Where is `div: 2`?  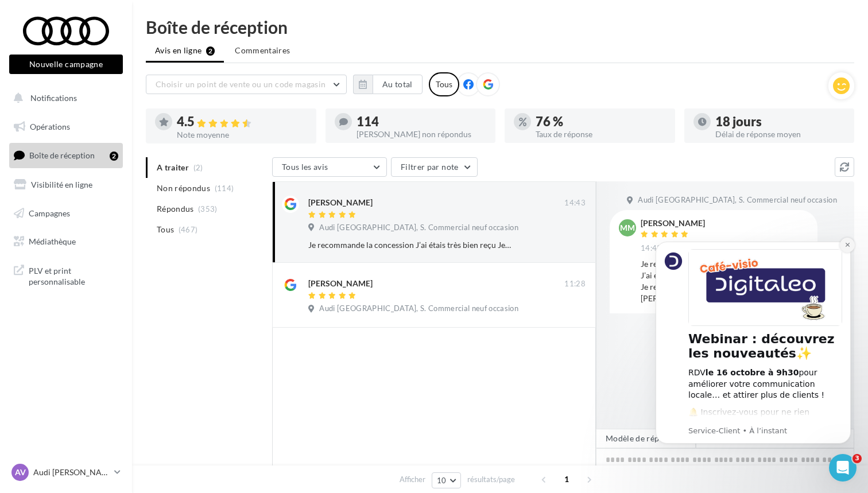
div: 2 is located at coordinates (114, 156).